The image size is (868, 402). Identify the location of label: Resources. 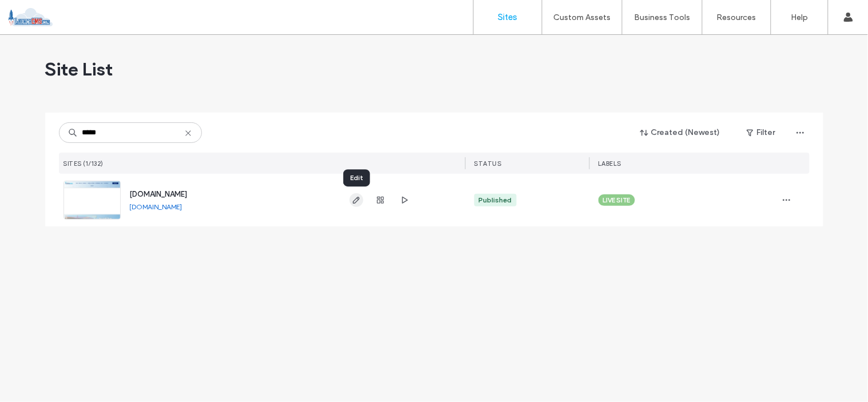
(736, 17).